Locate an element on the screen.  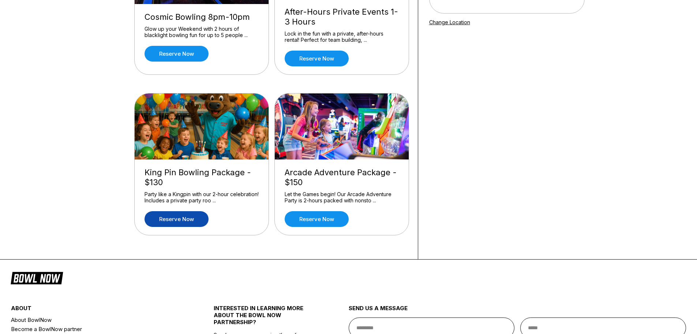
div: send us a message is located at coordinates (518, 310).